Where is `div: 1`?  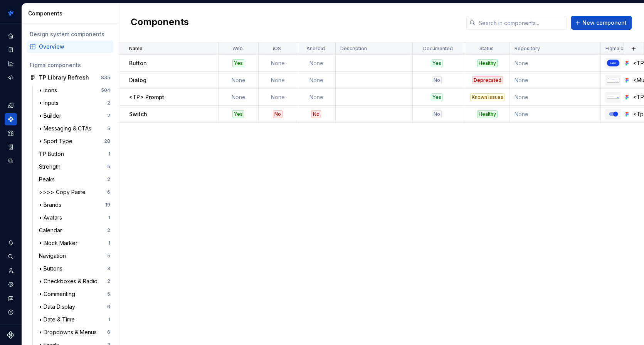 div: 1 is located at coordinates (109, 217).